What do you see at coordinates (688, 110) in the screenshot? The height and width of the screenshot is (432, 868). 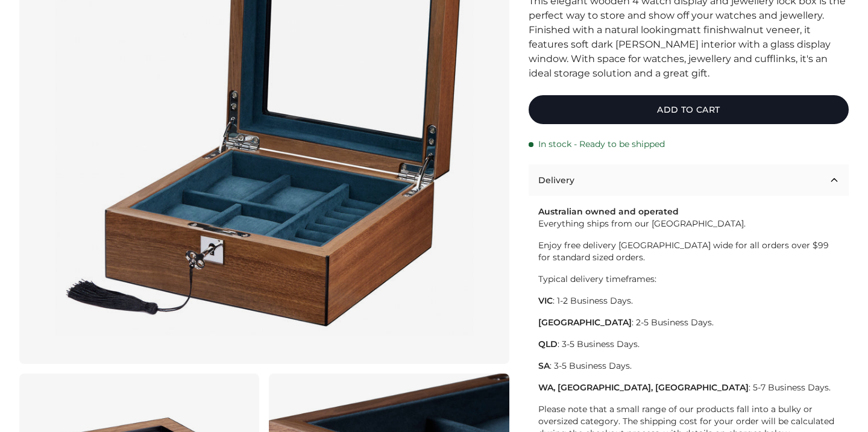 I see `button: Add to cart` at bounding box center [688, 110].